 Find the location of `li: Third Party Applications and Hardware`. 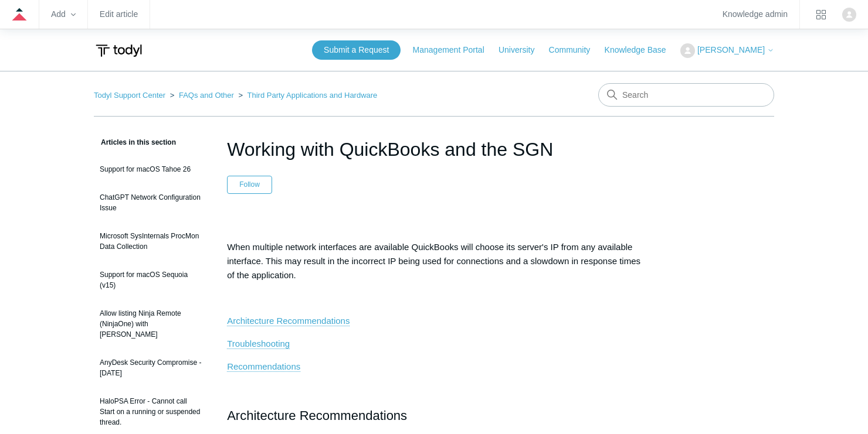

li: Third Party Applications and Hardware is located at coordinates (307, 95).